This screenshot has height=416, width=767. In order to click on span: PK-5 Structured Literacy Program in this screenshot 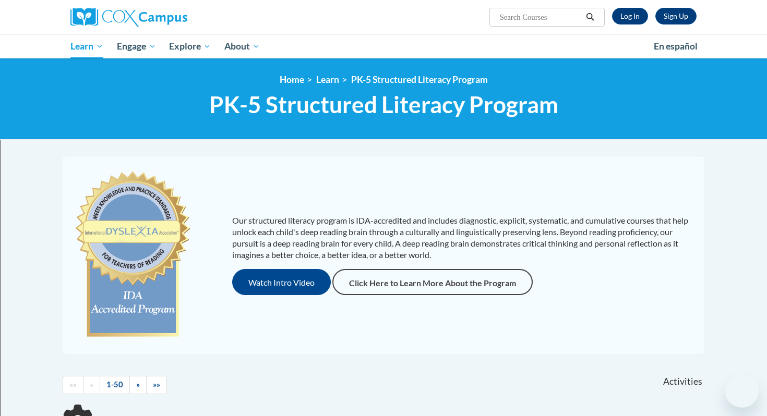, I will do `click(383, 104)`.